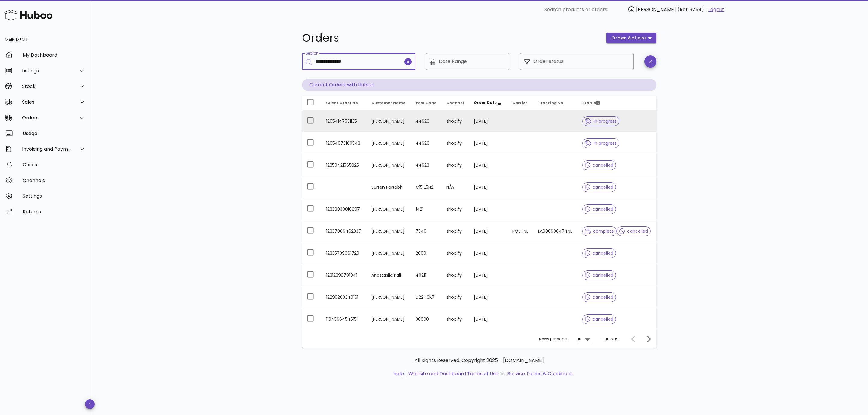 The image size is (868, 415). I want to click on td: 2600, so click(426, 253).